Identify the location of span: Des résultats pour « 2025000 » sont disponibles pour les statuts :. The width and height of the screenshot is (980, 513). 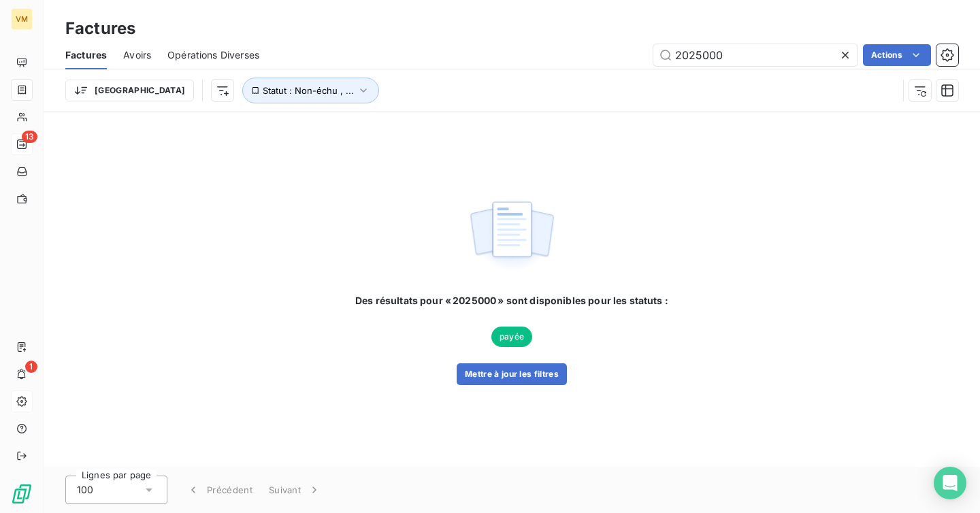
(512, 300).